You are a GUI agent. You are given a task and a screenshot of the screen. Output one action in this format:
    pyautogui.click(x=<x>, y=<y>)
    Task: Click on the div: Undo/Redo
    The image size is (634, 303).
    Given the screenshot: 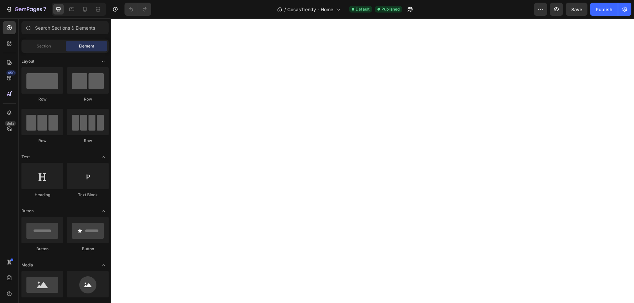 What is the action you would take?
    pyautogui.click(x=138, y=9)
    